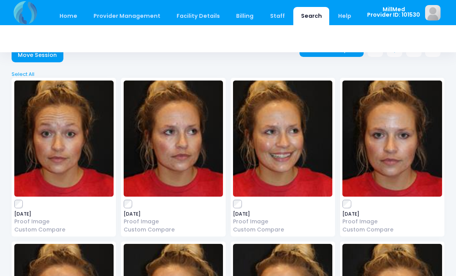  Describe the element at coordinates (245, 16) in the screenshot. I see `a: Billing` at that location.